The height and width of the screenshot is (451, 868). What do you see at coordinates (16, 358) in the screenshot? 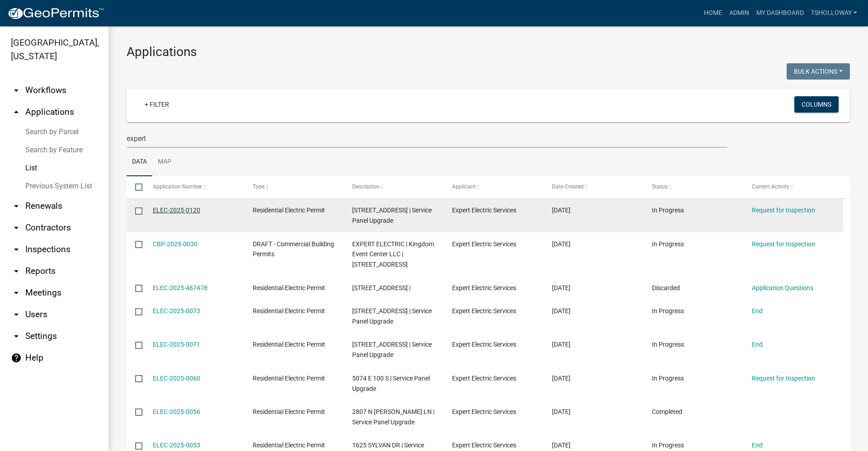
I see `i: help` at bounding box center [16, 358].